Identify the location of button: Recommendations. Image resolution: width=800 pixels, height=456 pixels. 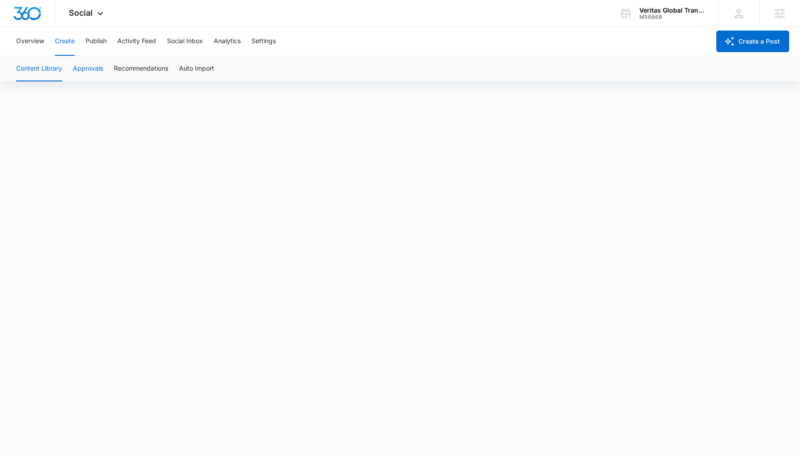
(141, 69).